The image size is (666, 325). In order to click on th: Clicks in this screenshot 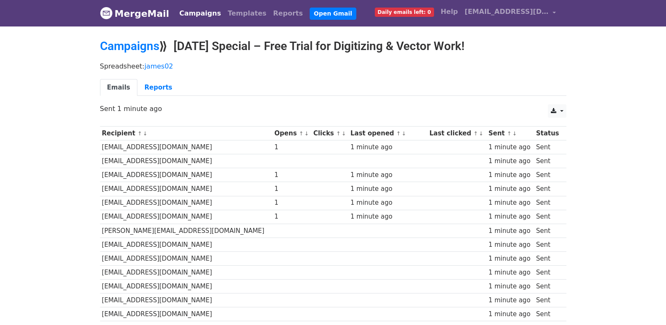, I will do `click(330, 133)`.